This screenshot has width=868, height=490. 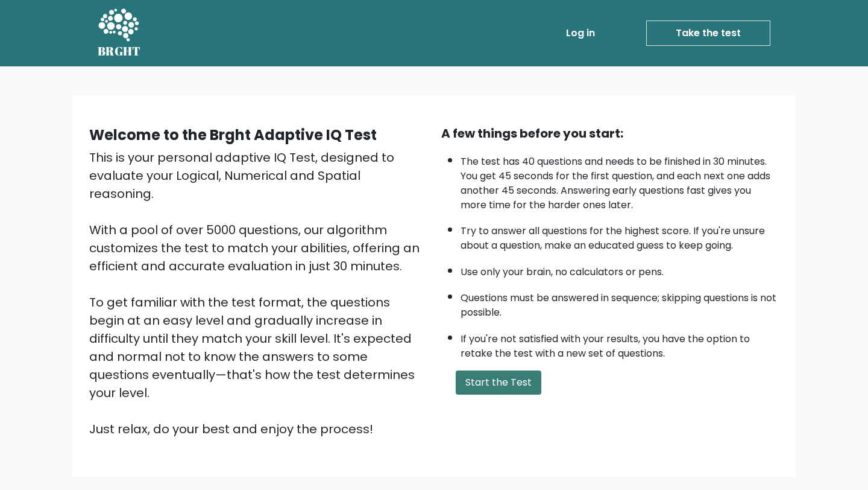 What do you see at coordinates (233, 134) in the screenshot?
I see `b: Welcome to the Brght Adaptive IQ Test` at bounding box center [233, 134].